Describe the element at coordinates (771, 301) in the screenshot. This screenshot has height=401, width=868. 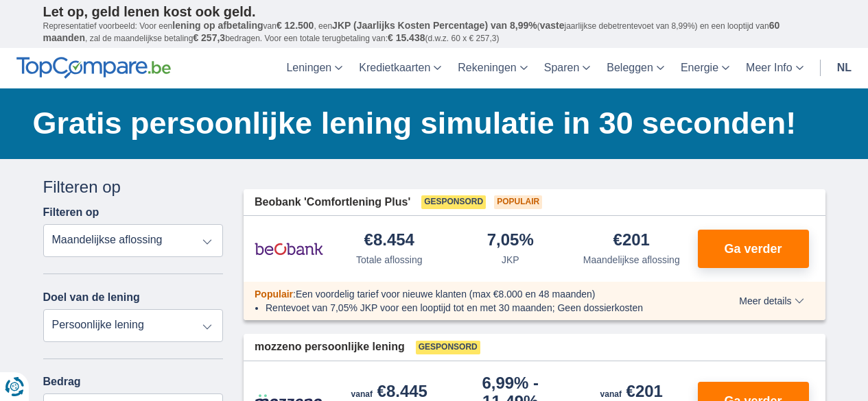
I see `span: Meer details` at that location.